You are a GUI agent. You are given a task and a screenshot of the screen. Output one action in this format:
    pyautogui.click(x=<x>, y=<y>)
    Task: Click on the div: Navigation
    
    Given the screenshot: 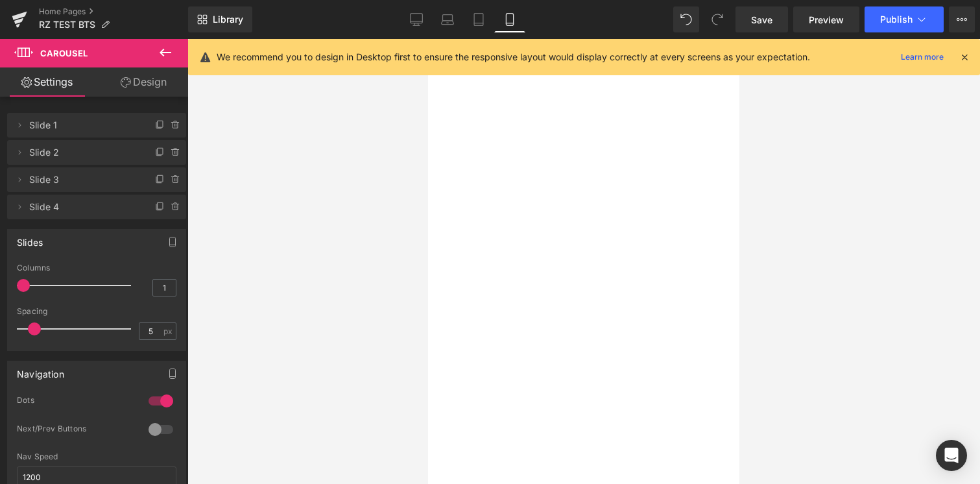 What is the action you would take?
    pyautogui.click(x=40, y=371)
    